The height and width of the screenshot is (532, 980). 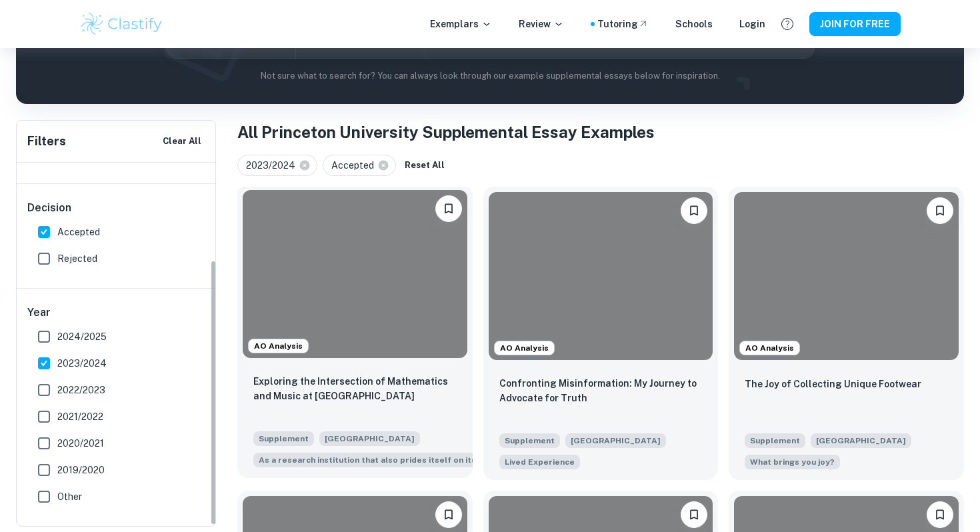 What do you see at coordinates (601, 334) in the screenshot?
I see `a: AO AnalysisPlease log in to bookmark exemplarsConfronting Misinformation: My Journey to Advocate ...` at bounding box center [601, 334].